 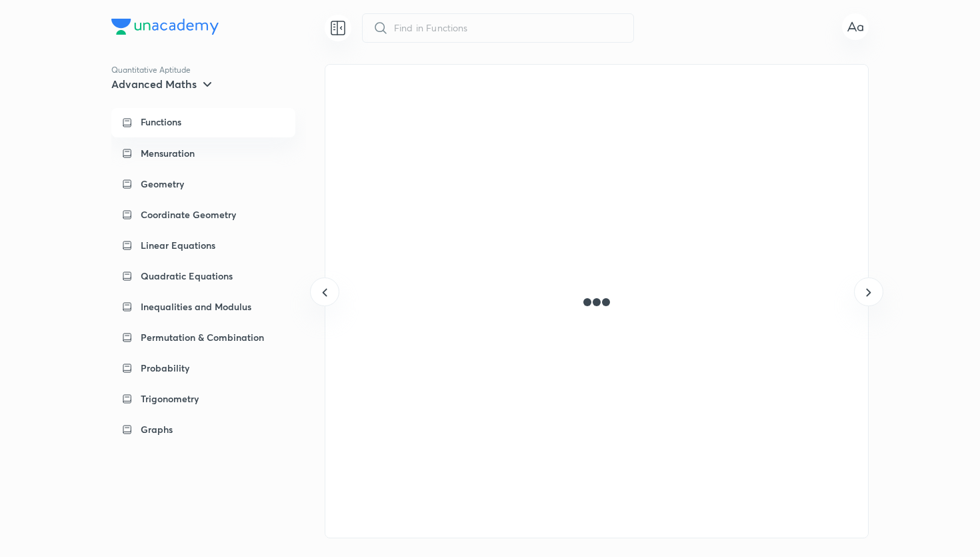 I want to click on p: Mensuration, so click(x=167, y=153).